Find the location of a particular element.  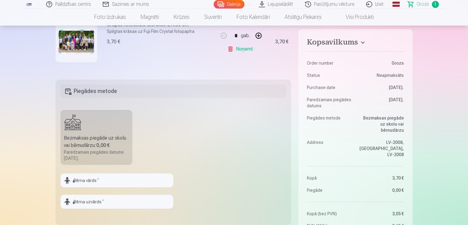

h5: Piegādes metode is located at coordinates (173, 91).